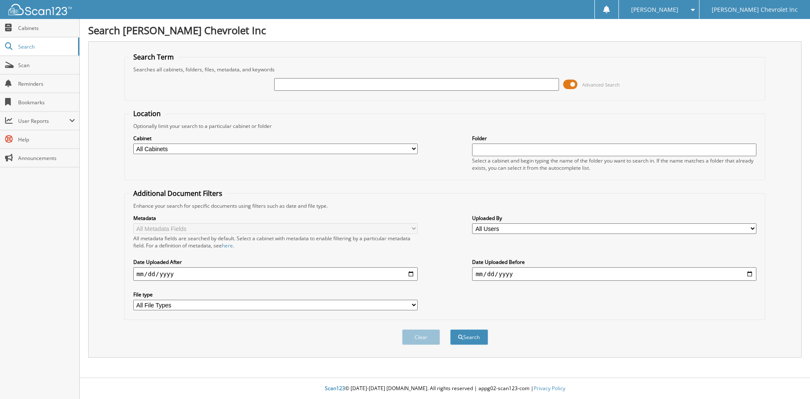 The image size is (810, 399). Describe the element at coordinates (549, 388) in the screenshot. I see `a: Privacy Policy` at that location.